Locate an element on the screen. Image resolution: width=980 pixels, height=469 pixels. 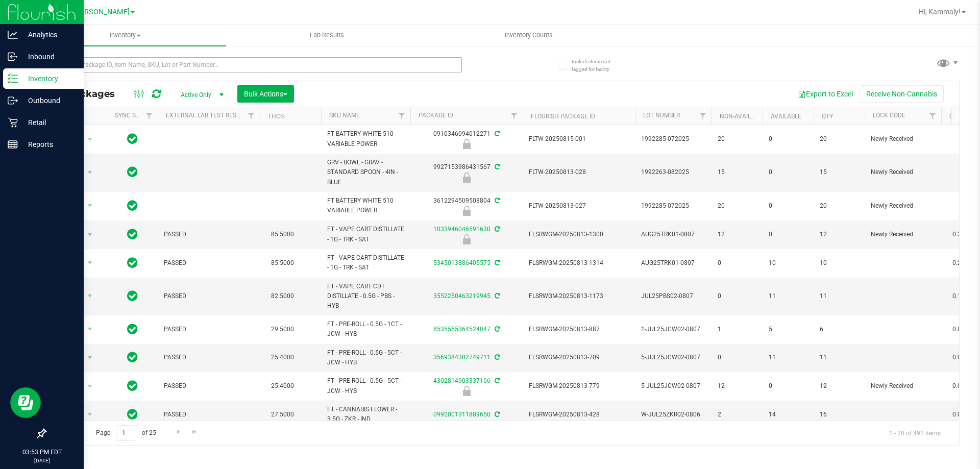
a: Inventory is located at coordinates (125, 35).